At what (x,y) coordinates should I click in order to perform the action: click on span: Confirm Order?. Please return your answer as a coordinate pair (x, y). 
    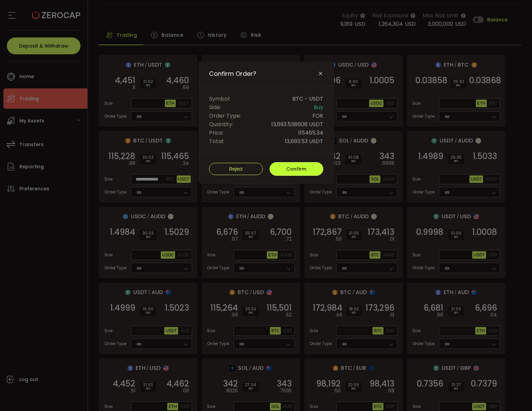
    Looking at the image, I should click on (232, 74).